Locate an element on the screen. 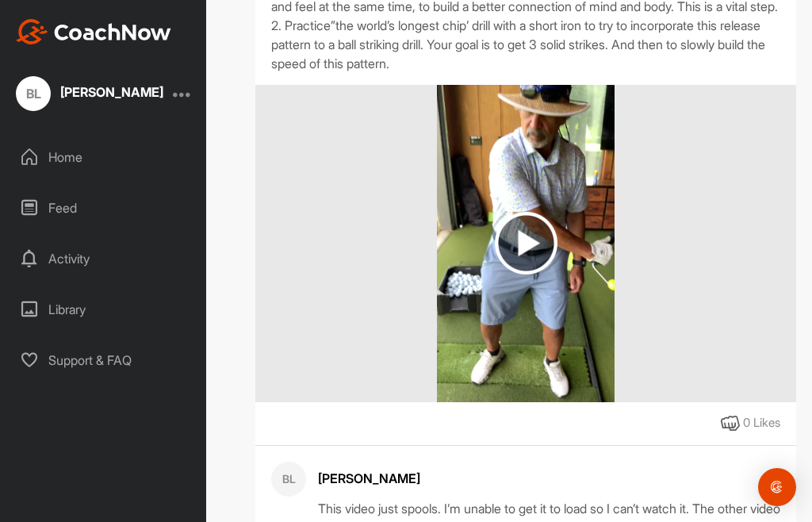  img: CoachNow is located at coordinates (93, 32).